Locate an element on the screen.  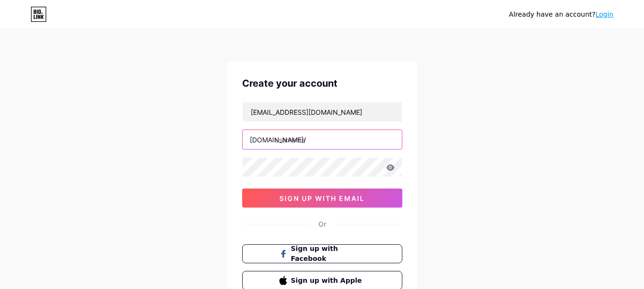
div: Create your account is located at coordinates (323, 84).